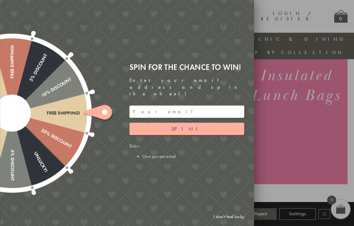  What do you see at coordinates (187, 129) in the screenshot?
I see `span: Spin!` at bounding box center [187, 129].